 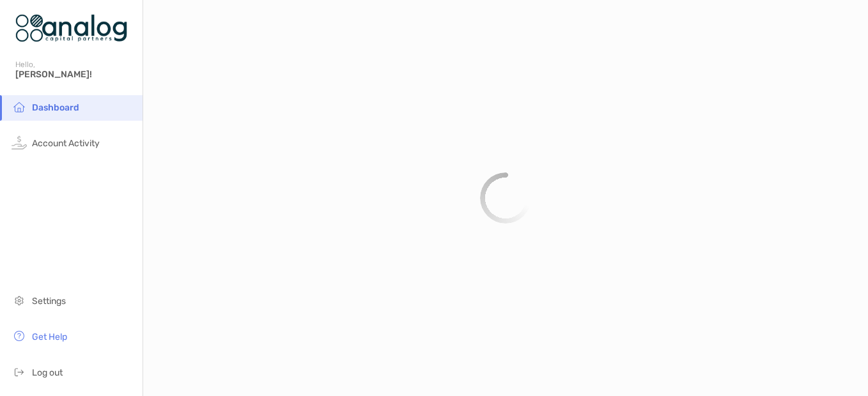 What do you see at coordinates (47, 372) in the screenshot?
I see `span: Log out` at bounding box center [47, 372].